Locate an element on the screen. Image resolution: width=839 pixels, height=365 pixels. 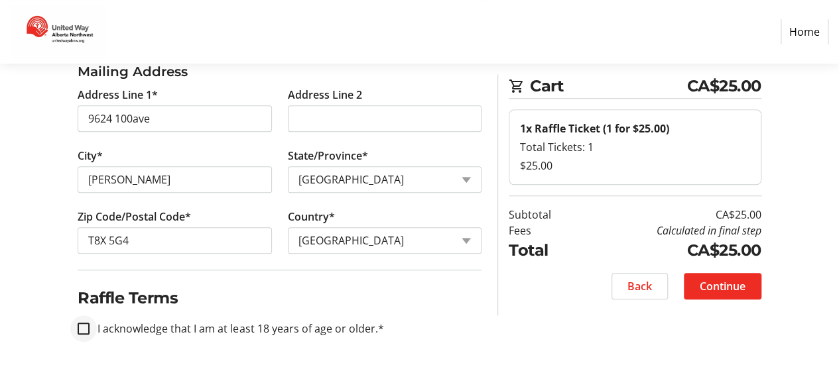
img: United Way Alberta Northwest's Logo is located at coordinates (58, 32).